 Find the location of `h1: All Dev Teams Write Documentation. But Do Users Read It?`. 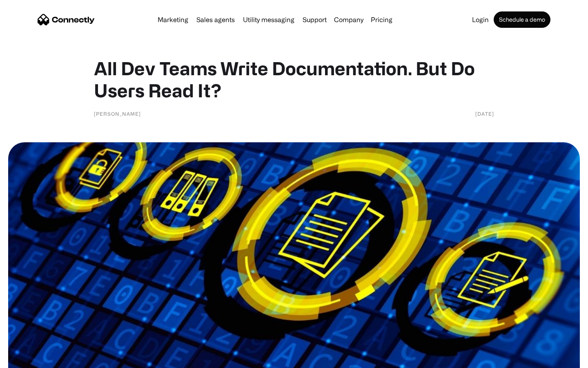

h1: All Dev Teams Write Documentation. But Do Users Read It? is located at coordinates (294, 80).